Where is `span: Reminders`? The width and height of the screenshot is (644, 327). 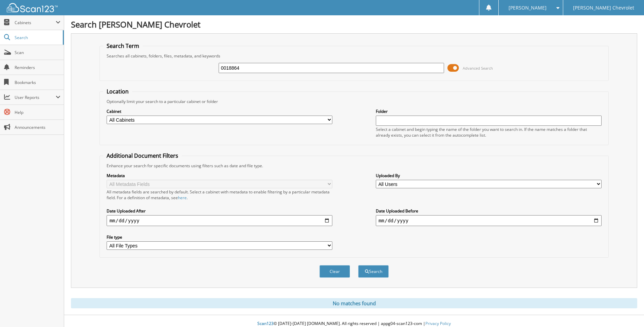
span: Reminders is located at coordinates (38, 67).